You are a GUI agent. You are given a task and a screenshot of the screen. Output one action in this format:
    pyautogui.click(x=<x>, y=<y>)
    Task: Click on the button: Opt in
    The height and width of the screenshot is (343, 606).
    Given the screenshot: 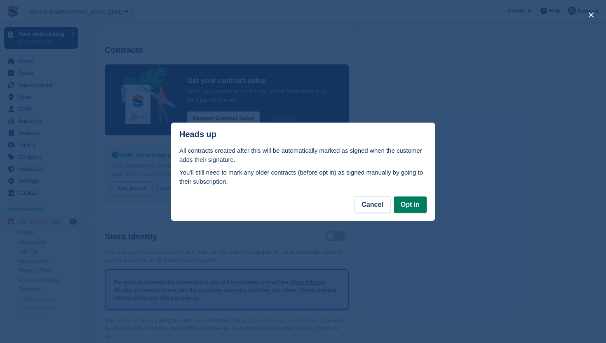 What is the action you would take?
    pyautogui.click(x=410, y=205)
    